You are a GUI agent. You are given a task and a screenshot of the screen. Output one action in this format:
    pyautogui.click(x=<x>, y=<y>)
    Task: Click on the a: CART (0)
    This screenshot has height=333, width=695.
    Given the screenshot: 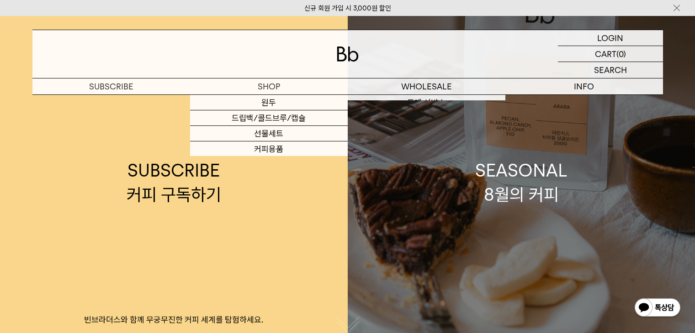 What is the action you would take?
    pyautogui.click(x=610, y=54)
    